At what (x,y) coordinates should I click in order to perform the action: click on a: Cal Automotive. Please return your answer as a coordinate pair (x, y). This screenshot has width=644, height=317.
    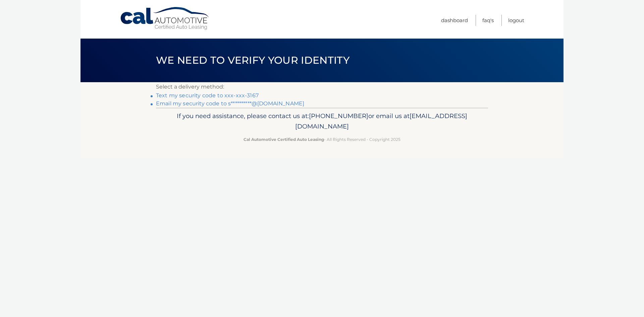
    Looking at the image, I should click on (165, 18).